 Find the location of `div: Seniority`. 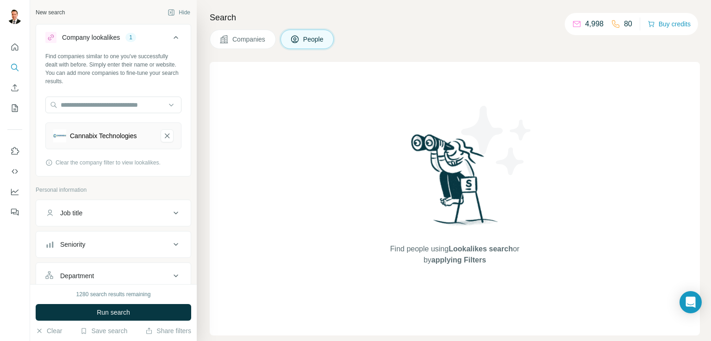

div: Seniority is located at coordinates (73, 245).